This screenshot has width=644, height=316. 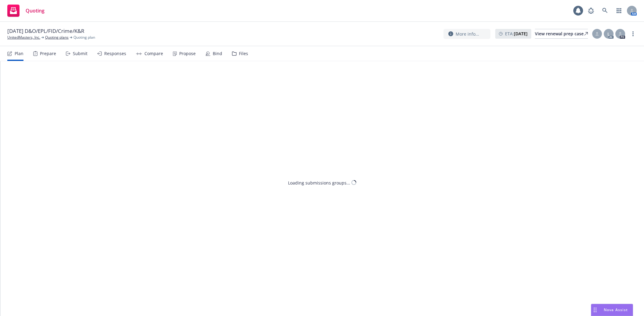 What do you see at coordinates (591, 11) in the screenshot?
I see `a: Report a Bug` at bounding box center [591, 11].